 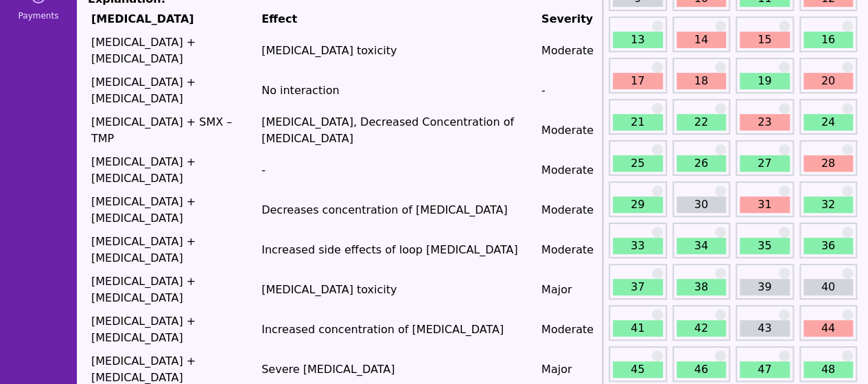 I want to click on a: 16, so click(x=828, y=40).